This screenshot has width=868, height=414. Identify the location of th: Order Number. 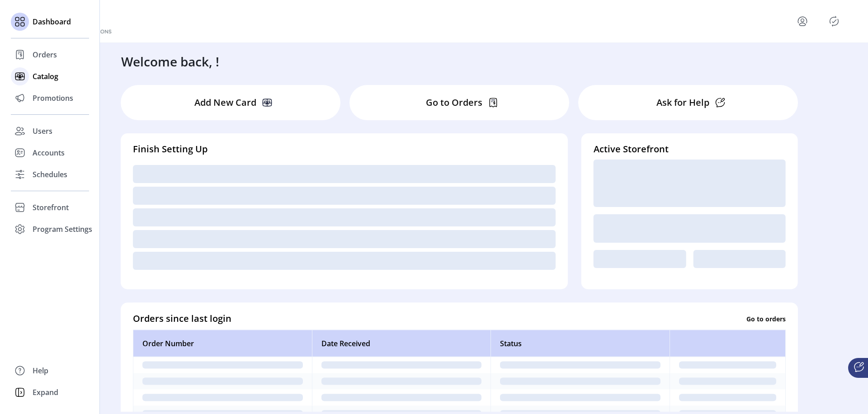
(222, 344).